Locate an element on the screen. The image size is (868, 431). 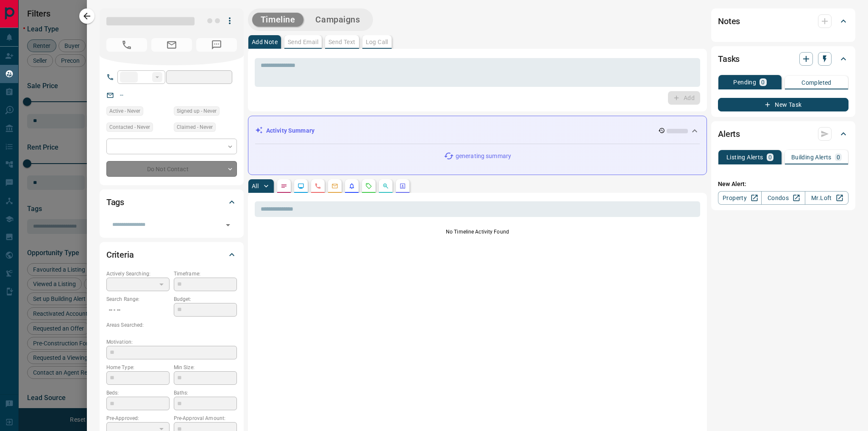
div: Notes is located at coordinates (783, 21).